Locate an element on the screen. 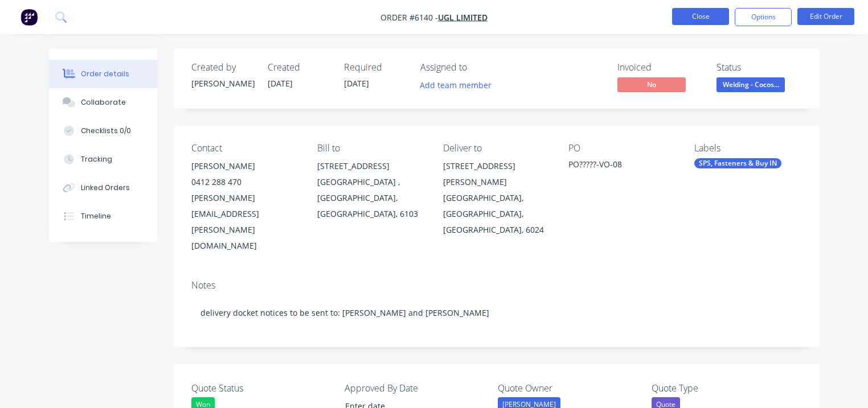  div: Created by is located at coordinates (222, 67).